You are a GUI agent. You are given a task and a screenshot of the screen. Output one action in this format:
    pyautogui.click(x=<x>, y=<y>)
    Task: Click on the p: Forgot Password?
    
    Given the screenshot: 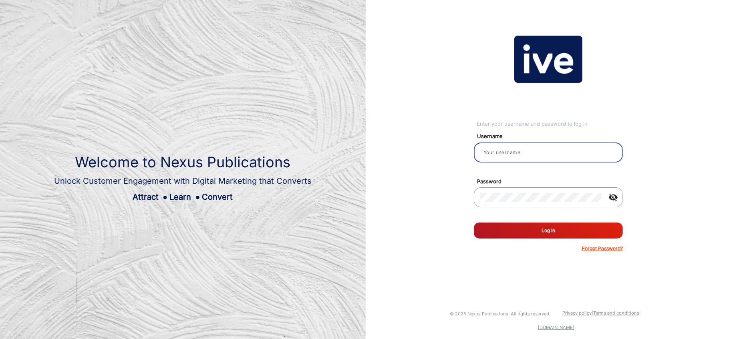 What is the action you would take?
    pyautogui.click(x=602, y=249)
    